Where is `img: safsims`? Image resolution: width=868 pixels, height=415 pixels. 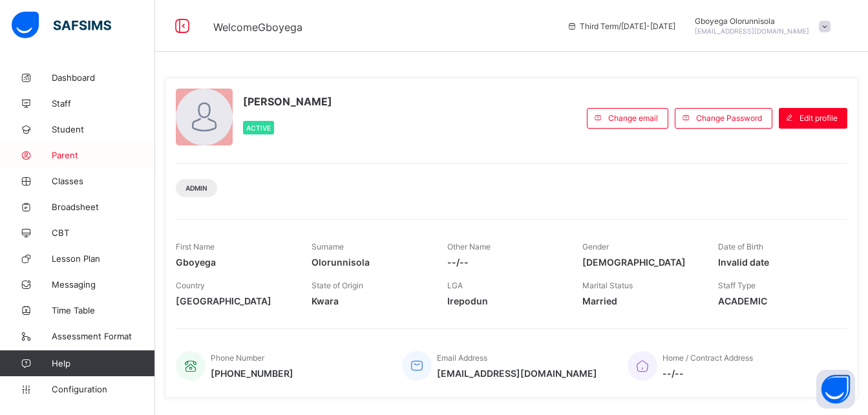
img: safsims is located at coordinates (62, 26).